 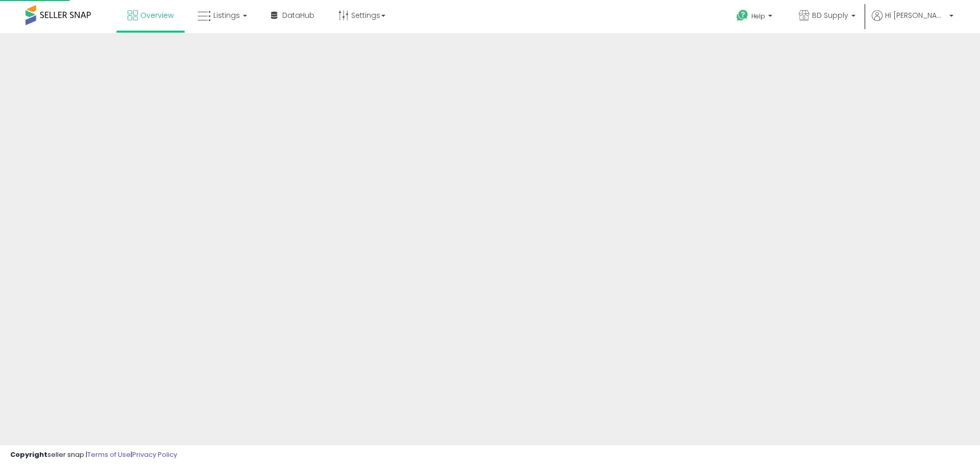 What do you see at coordinates (743, 15) in the screenshot?
I see `i: Get Help` at bounding box center [743, 15].